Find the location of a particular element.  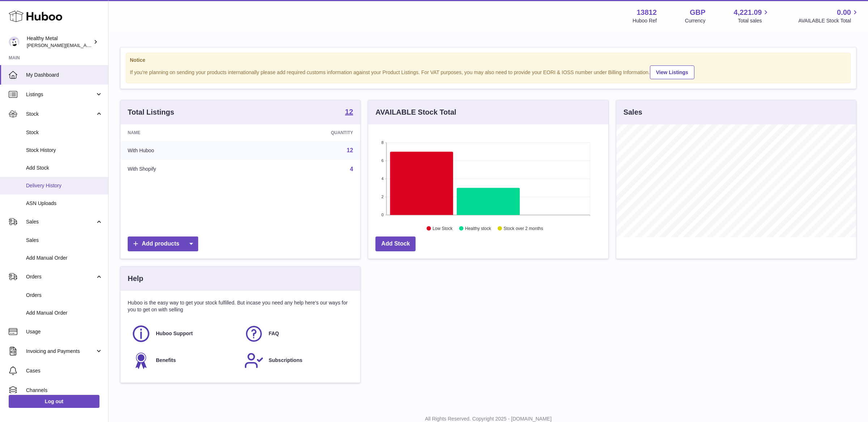

text: Healthy stock is located at coordinates (478, 229).